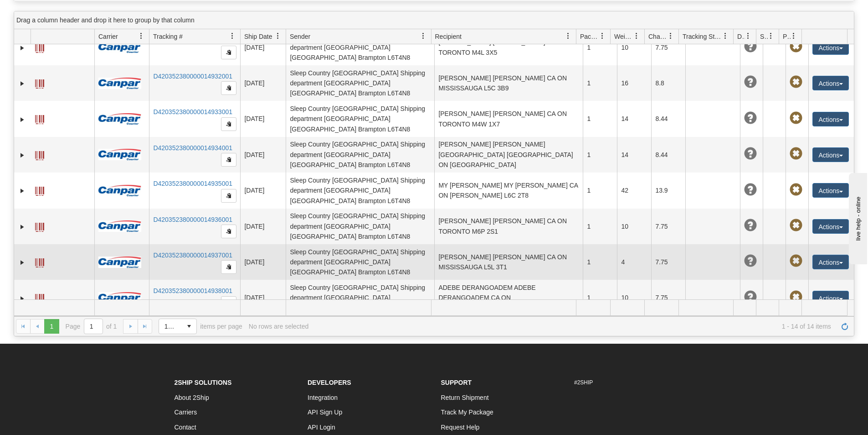 The width and height of the screenshot is (868, 435). Describe the element at coordinates (193, 41) in the screenshot. I see `a: D420352380000014931001` at that location.